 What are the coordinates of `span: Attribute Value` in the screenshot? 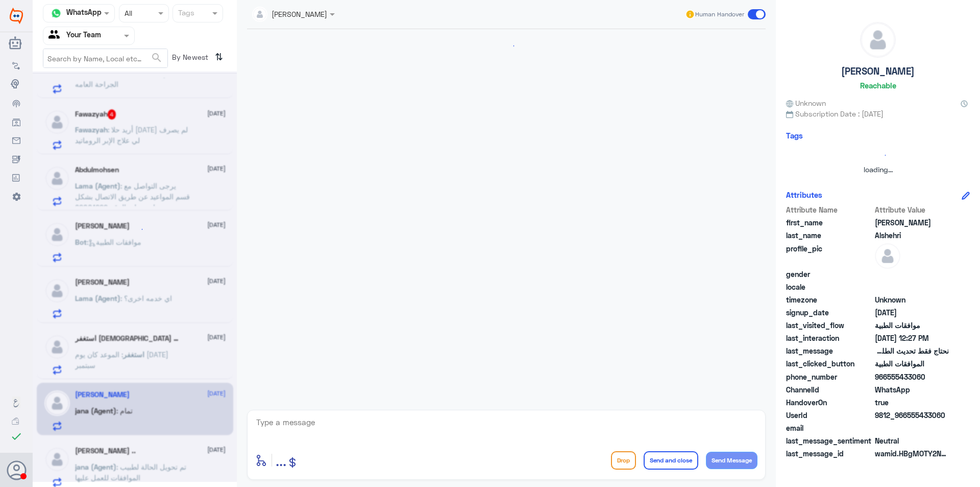 It's located at (912, 209).